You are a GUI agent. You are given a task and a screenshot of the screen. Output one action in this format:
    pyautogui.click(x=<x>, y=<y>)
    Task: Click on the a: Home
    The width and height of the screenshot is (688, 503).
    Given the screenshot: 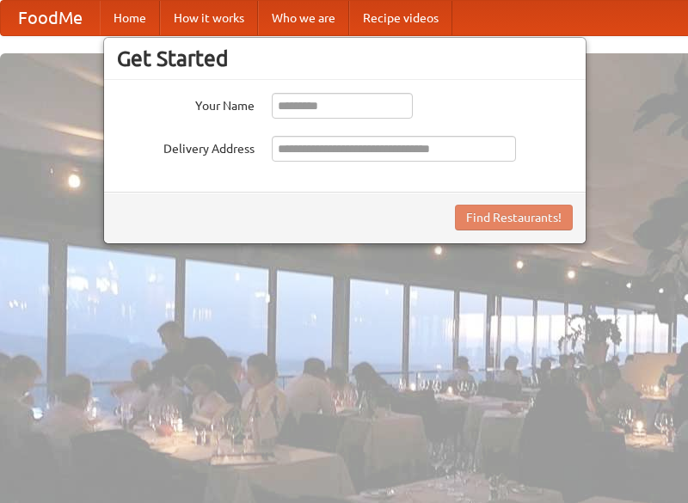 What is the action you would take?
    pyautogui.click(x=130, y=18)
    